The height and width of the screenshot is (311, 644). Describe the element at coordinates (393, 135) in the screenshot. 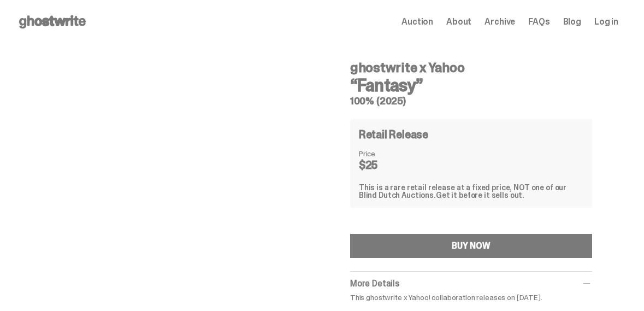

I see `h4: Retail Release` at that location.